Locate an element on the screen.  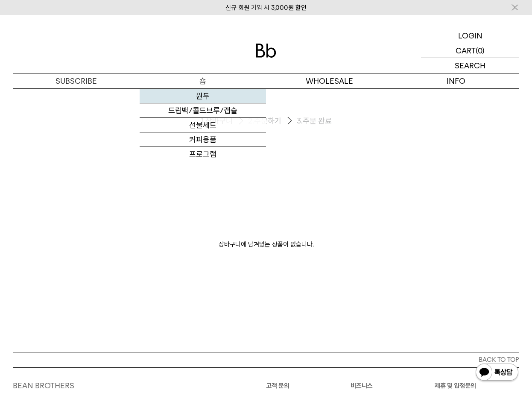
a: 원두 is located at coordinates (202, 96).